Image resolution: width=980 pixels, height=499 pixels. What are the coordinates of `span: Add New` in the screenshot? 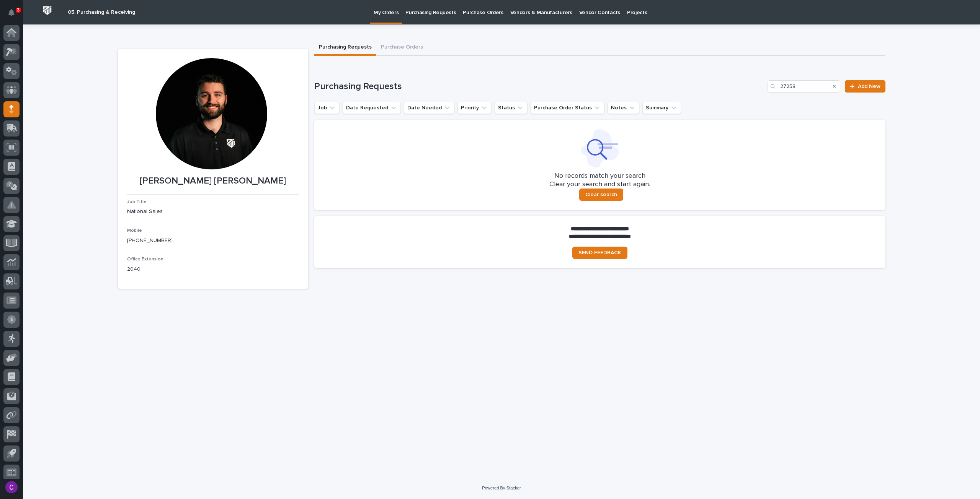 It's located at (869, 87).